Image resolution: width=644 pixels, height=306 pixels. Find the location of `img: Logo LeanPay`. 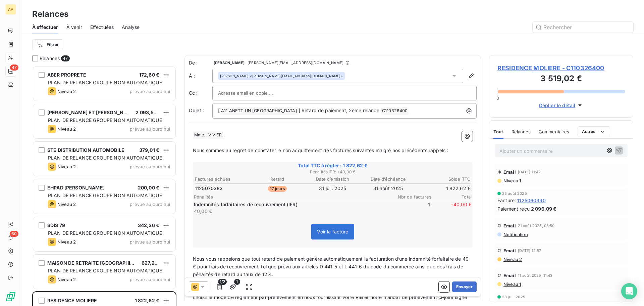

img: Logo LeanPay is located at coordinates (11, 296).